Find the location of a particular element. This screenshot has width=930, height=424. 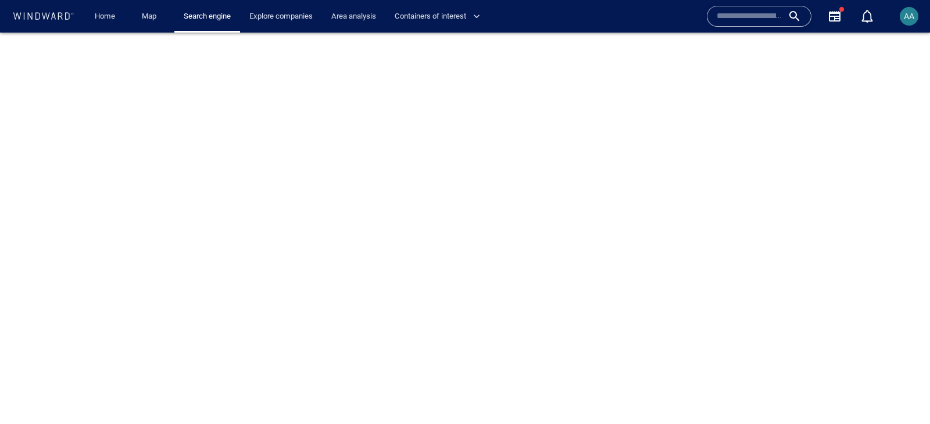

a: Explore companies is located at coordinates (281, 16).